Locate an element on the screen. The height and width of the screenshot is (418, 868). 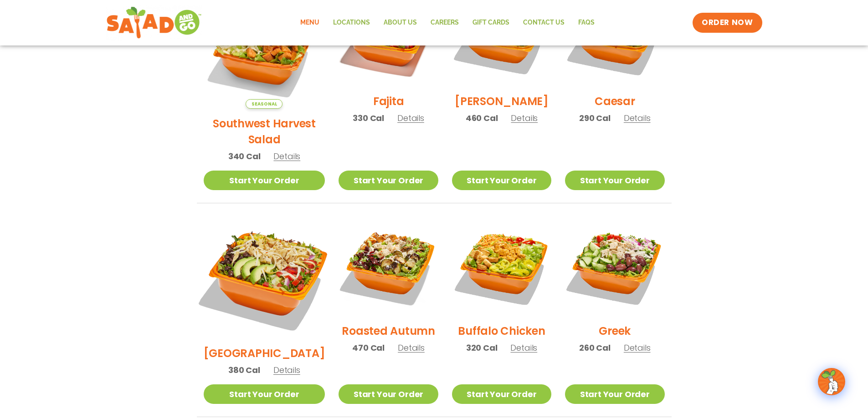
h2: Buffalo Chicken is located at coordinates (501, 331).